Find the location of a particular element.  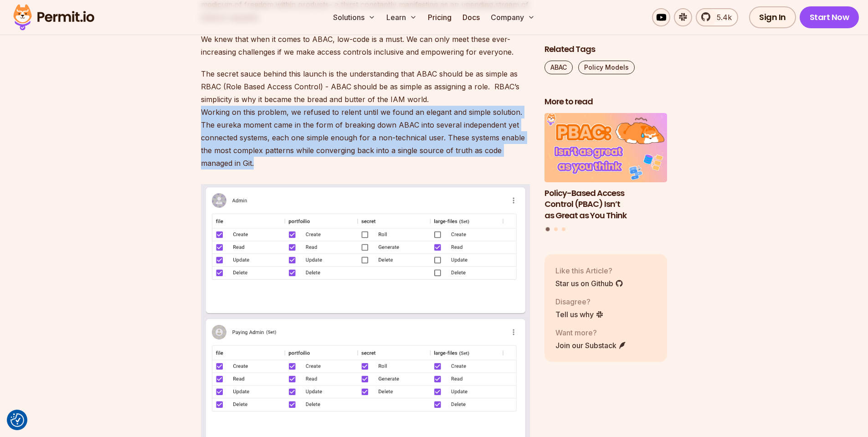

a: Start Now is located at coordinates (829, 18).